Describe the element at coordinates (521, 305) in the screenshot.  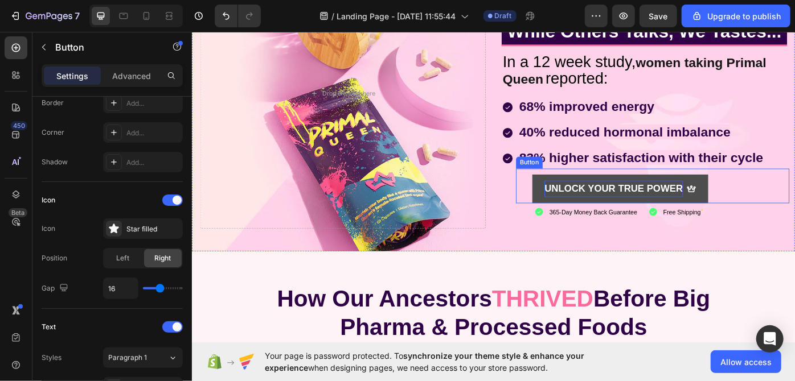
I see `strong: Before Big` at that location.